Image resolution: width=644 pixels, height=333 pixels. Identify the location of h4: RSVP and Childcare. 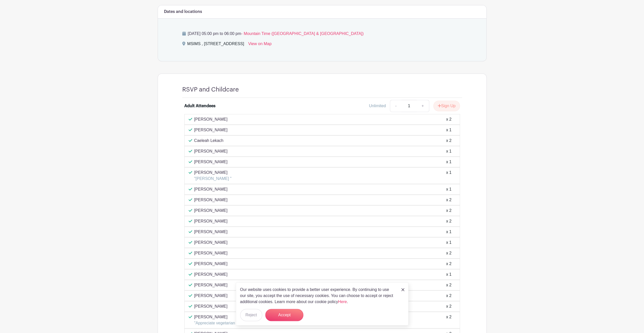
(211, 89).